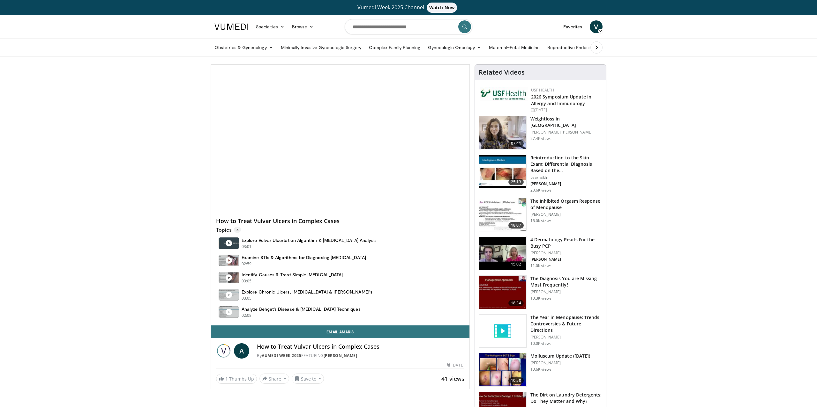  Describe the element at coordinates (224, 351) in the screenshot. I see `img: Vumedi Week 2025` at that location.